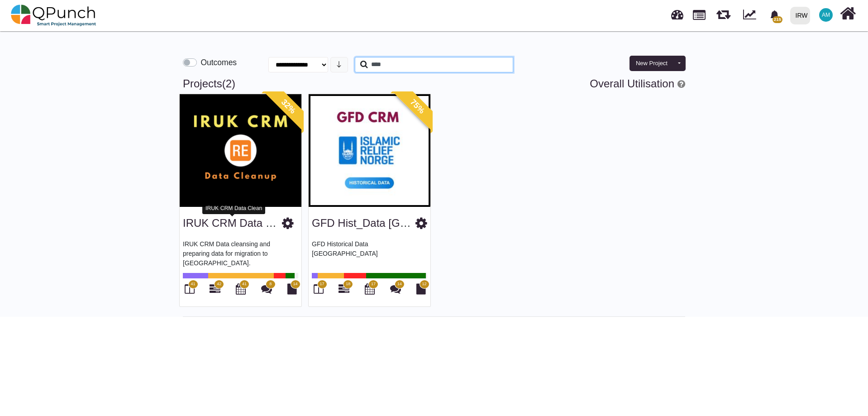 The width and height of the screenshot is (868, 416). What do you see at coordinates (339, 65) in the screenshot?
I see `svg: arrow down` at bounding box center [339, 65].